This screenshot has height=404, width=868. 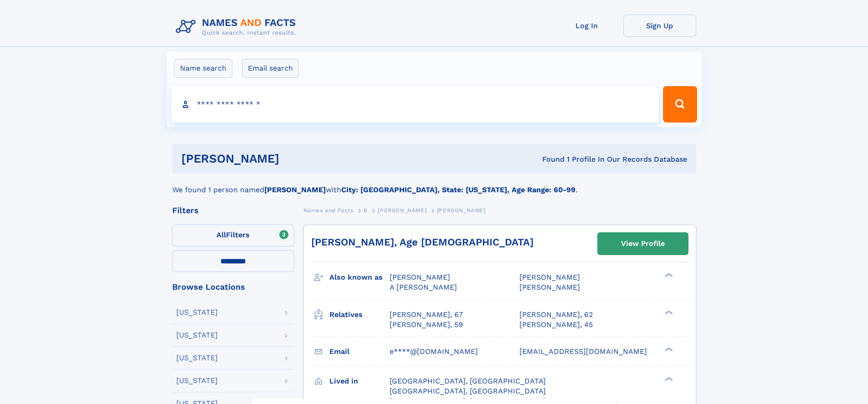 I want to click on input: search input, so click(x=415, y=104).